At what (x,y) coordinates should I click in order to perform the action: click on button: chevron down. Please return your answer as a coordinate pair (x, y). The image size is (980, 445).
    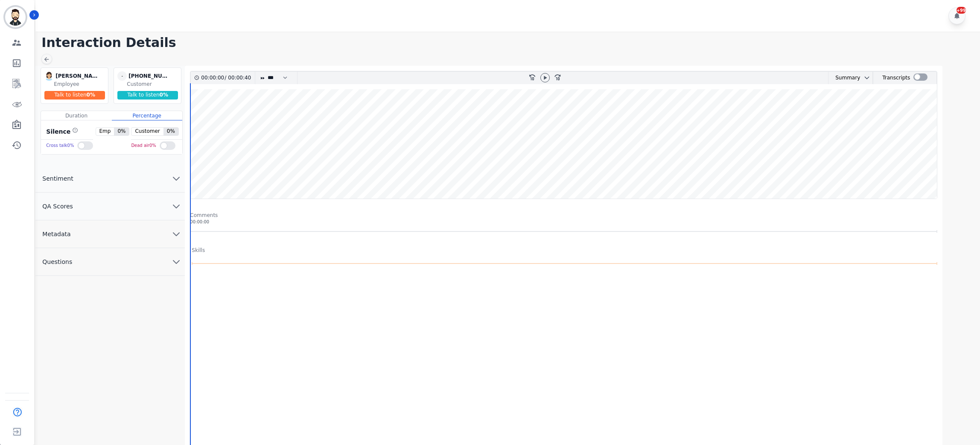
    Looking at the image, I should click on (865, 78).